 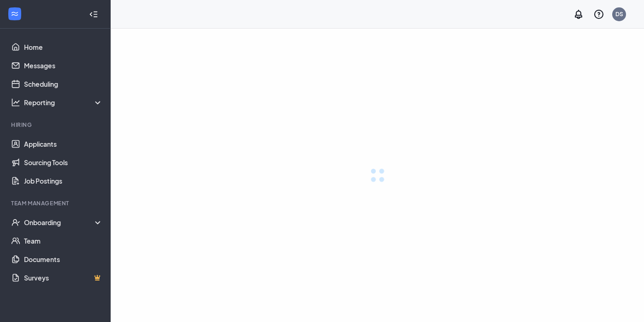 I want to click on a: SurveysCrown, so click(x=63, y=277).